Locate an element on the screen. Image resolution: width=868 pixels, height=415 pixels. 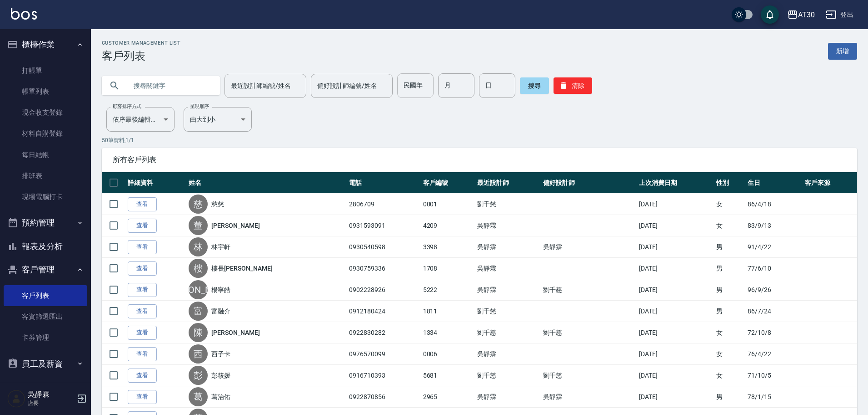
img: Person is located at coordinates (17, 398).